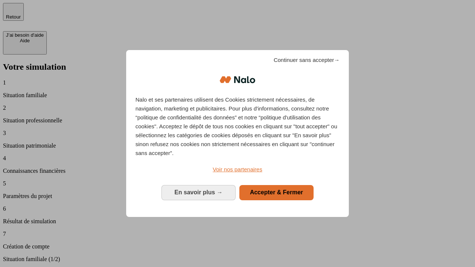 The image size is (475, 267). Describe the element at coordinates (237, 127) in the screenshot. I see `p: Nalo et ses partenaires utilisent des Cookies strictement nécessaires, de navigation, marketing e...` at that location.